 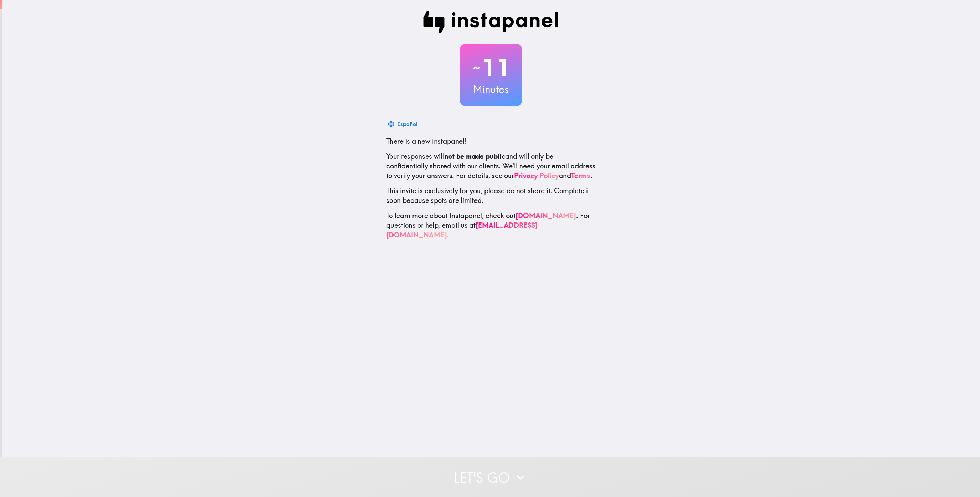 I want to click on span: There is a new instapanel!, so click(x=426, y=141).